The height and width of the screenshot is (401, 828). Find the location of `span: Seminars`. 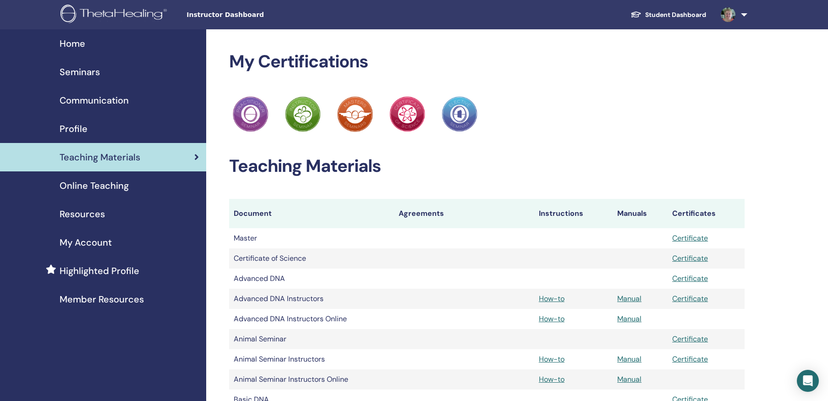

span: Seminars is located at coordinates (80, 72).